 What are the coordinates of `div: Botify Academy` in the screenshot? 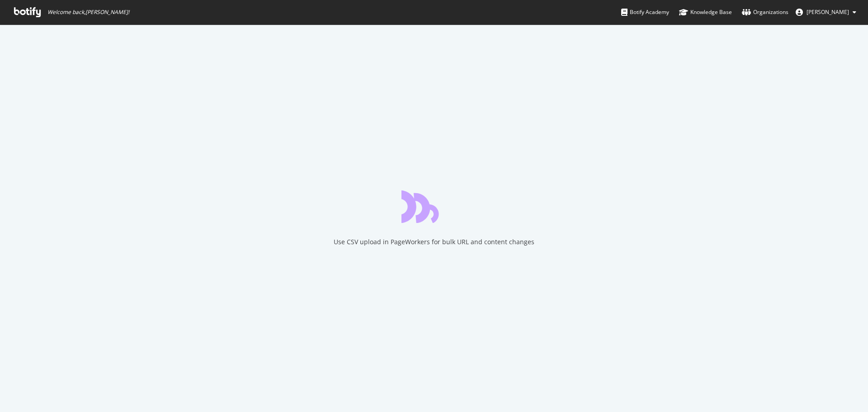 It's located at (645, 12).